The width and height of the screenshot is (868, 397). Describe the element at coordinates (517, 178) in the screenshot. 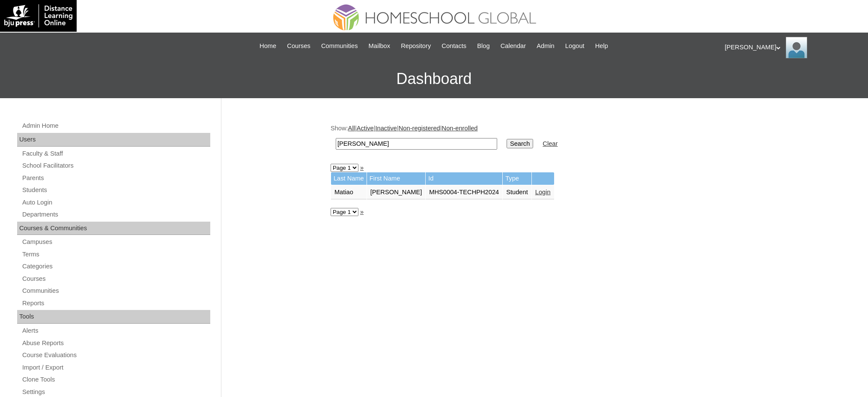

I see `td: Type` at that location.